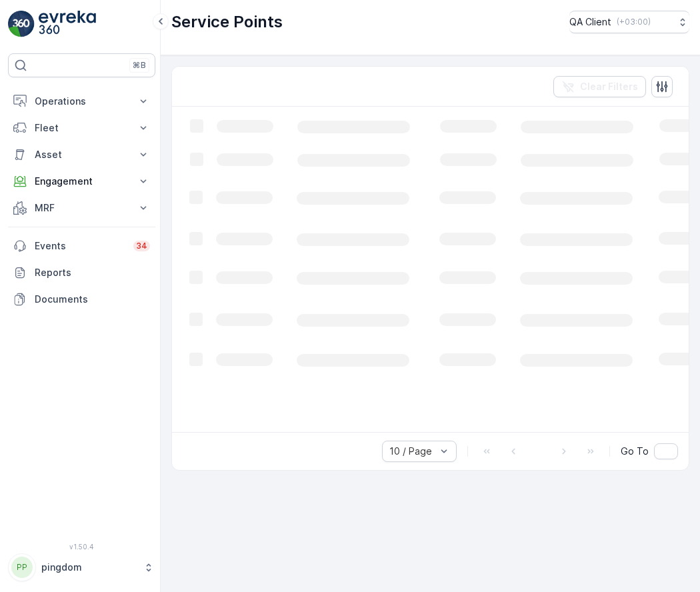  What do you see at coordinates (82, 181) in the screenshot?
I see `button: Engagement` at bounding box center [82, 181].